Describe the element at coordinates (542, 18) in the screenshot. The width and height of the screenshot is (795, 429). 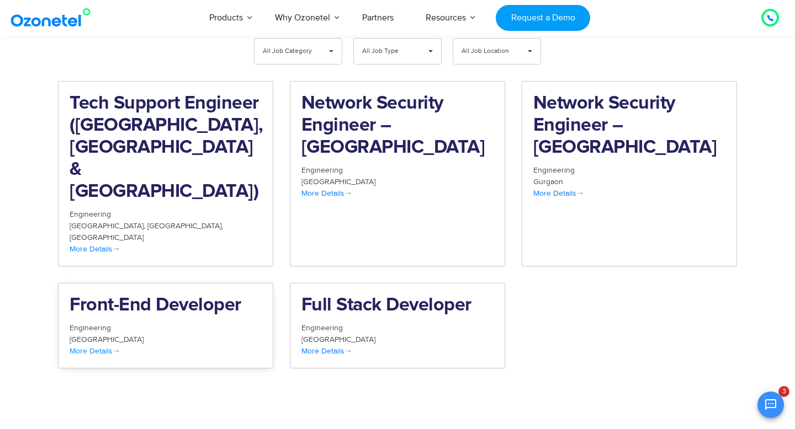
I see `a: Request a Demo` at that location.